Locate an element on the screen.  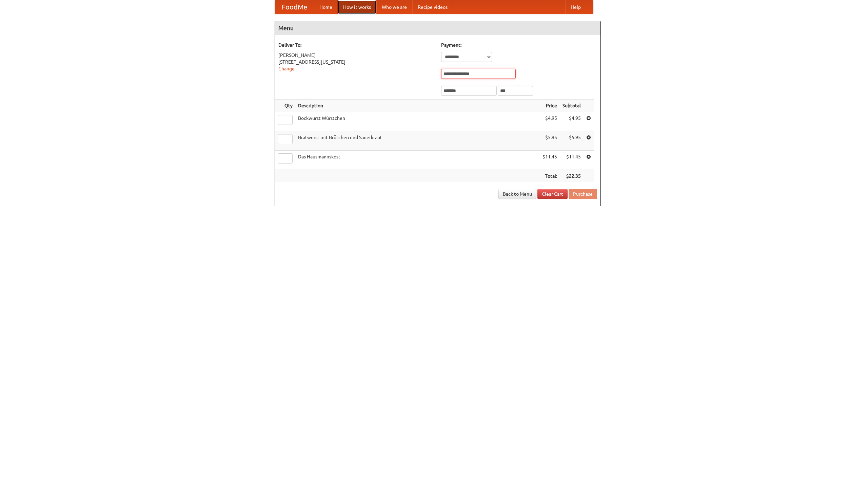
a: FoodMe is located at coordinates (294, 7).